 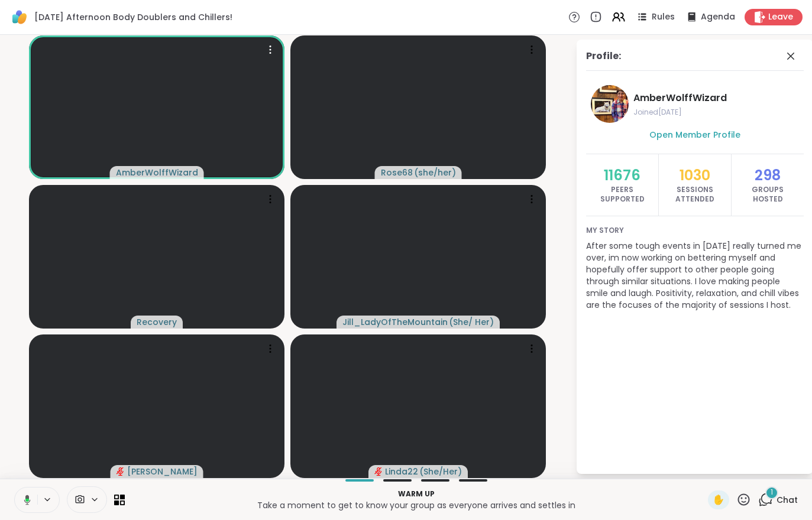 What do you see at coordinates (663, 17) in the screenshot?
I see `span: Rules` at bounding box center [663, 17].